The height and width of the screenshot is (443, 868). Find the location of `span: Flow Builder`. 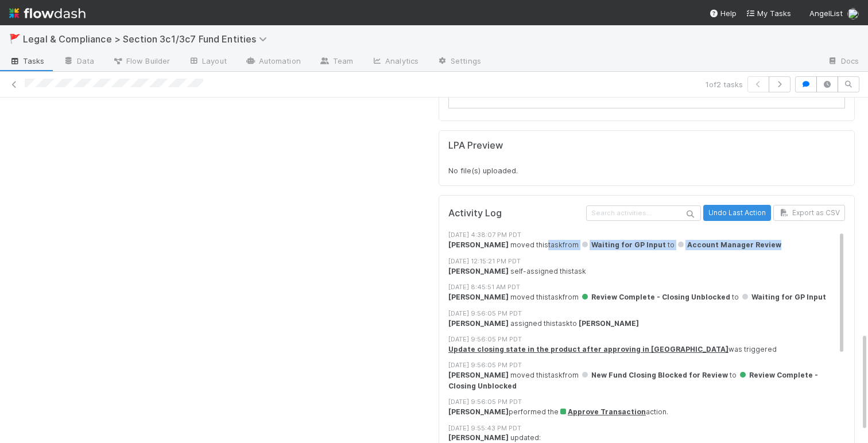

span: Flow Builder is located at coordinates (141, 61).